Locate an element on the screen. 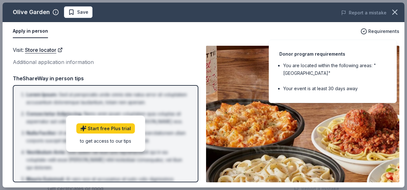 The image size is (407, 190). button: Save is located at coordinates (78, 12).